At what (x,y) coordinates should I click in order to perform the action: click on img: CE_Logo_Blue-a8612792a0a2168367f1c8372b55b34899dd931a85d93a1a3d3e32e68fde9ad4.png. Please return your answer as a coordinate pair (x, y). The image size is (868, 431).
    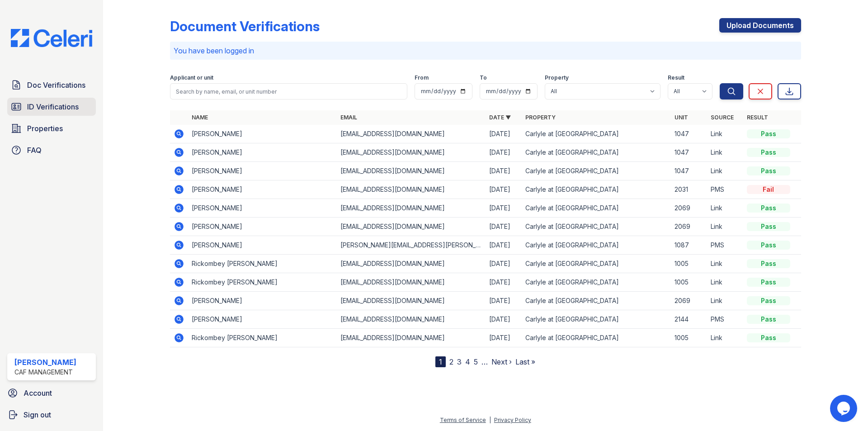
    Looking at the image, I should click on (52, 38).